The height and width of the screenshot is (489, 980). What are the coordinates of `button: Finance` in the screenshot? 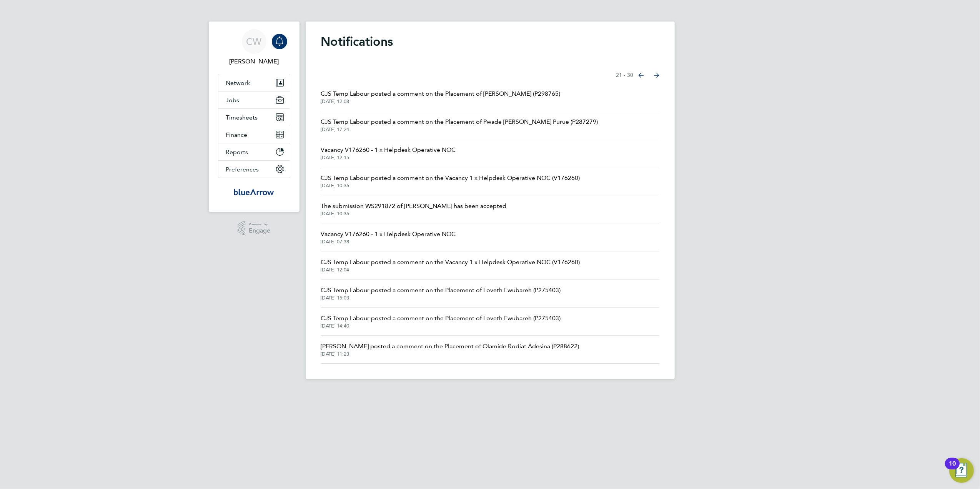 It's located at (254, 135).